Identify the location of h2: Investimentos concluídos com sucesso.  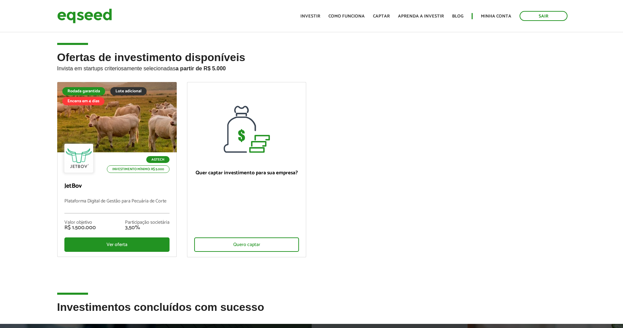
(312, 312).